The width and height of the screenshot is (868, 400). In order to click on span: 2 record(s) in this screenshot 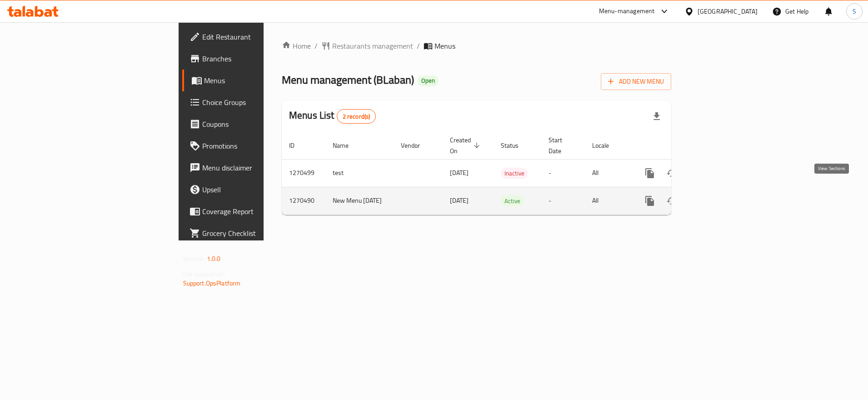, I will do `click(356, 117)`.